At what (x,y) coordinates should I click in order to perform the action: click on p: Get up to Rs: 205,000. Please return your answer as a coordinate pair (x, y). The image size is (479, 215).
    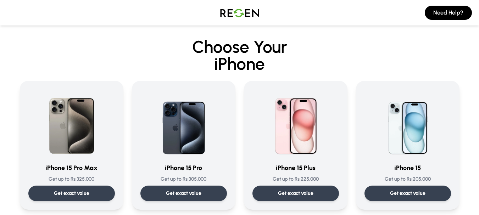
    Looking at the image, I should click on (408, 180).